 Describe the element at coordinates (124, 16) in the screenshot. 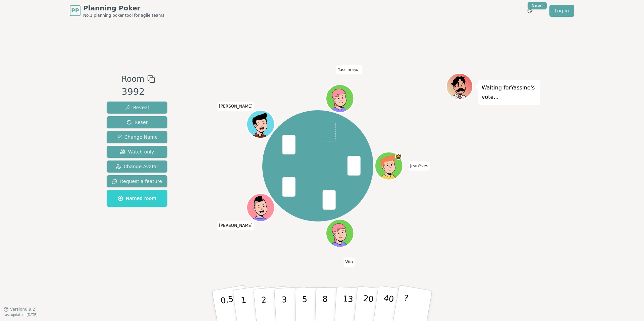

I see `span: No.1 planning poker tool for agile teams` at that location.